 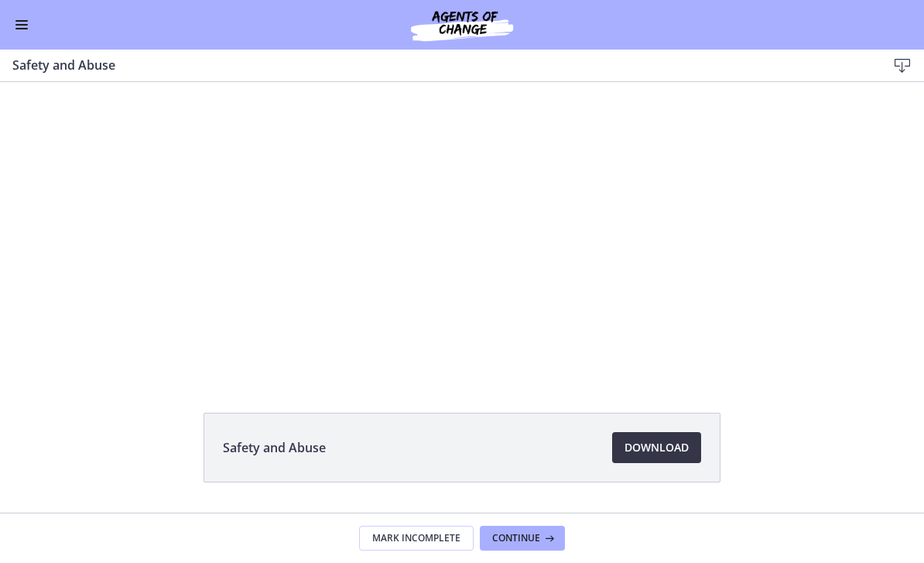 What do you see at coordinates (416, 538) in the screenshot?
I see `span: Mark Incomplete` at bounding box center [416, 538].